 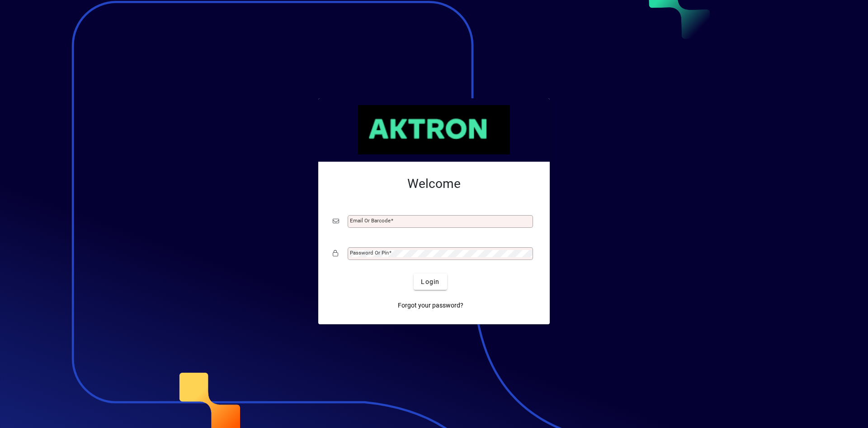 I want to click on mat-label: Email or Barcode, so click(x=370, y=220).